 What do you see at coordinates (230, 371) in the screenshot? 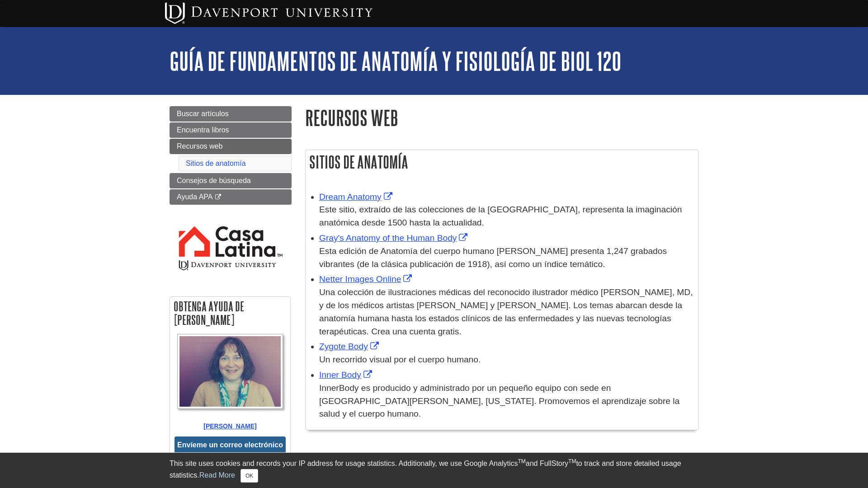
I see `img: Profile Photo` at bounding box center [230, 371].